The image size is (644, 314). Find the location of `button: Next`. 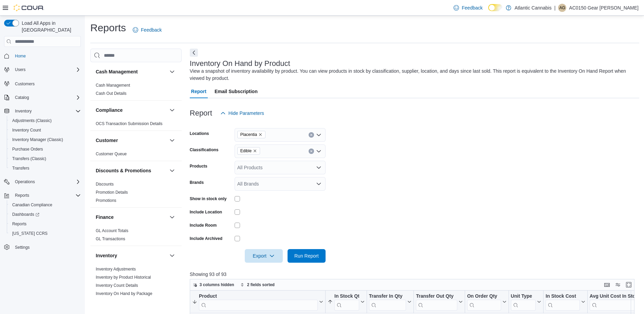

button: Next is located at coordinates (194, 53).